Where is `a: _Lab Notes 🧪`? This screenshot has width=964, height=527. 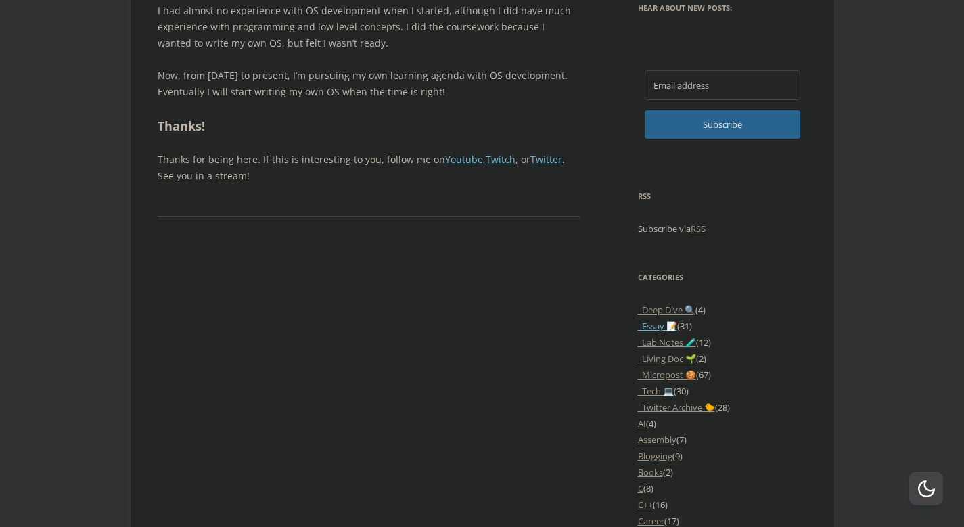
a: _Lab Notes 🧪 is located at coordinates (667, 342).